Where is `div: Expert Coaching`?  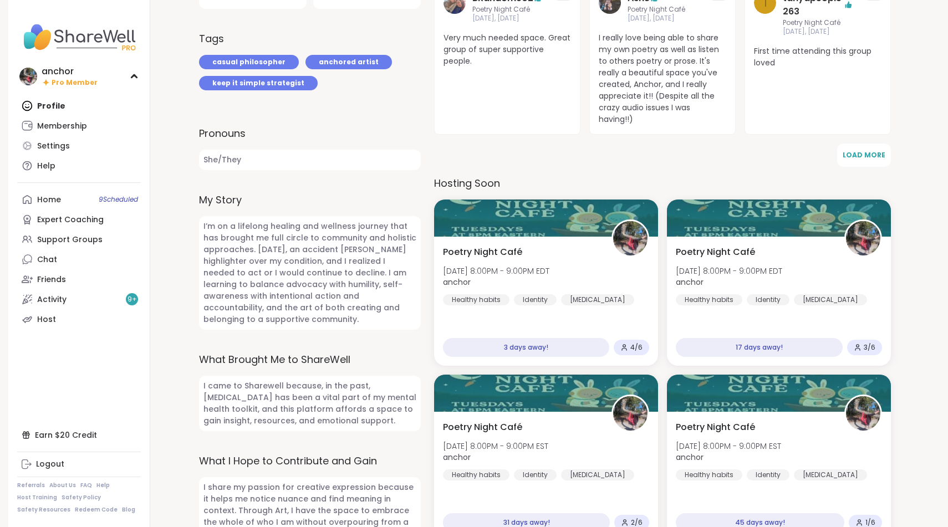
div: Expert Coaching is located at coordinates (70, 220).